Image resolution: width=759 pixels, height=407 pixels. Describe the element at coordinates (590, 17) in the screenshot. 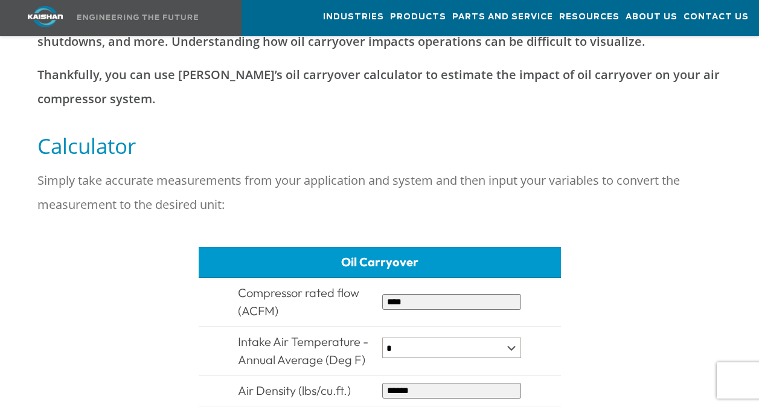

I see `a: Resources` at that location.